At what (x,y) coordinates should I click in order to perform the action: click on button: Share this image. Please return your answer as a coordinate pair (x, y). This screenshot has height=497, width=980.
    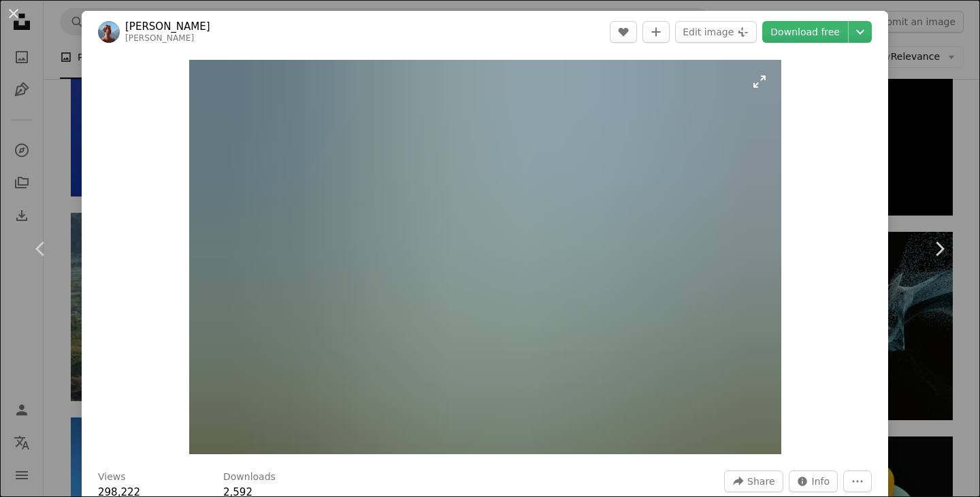
    Looking at the image, I should click on (754, 482).